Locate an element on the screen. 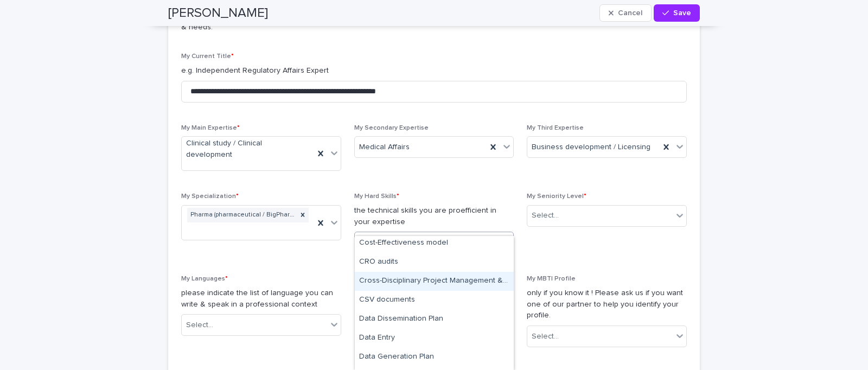 This screenshot has width=868, height=370. span: My Third Expertise is located at coordinates (555, 128).